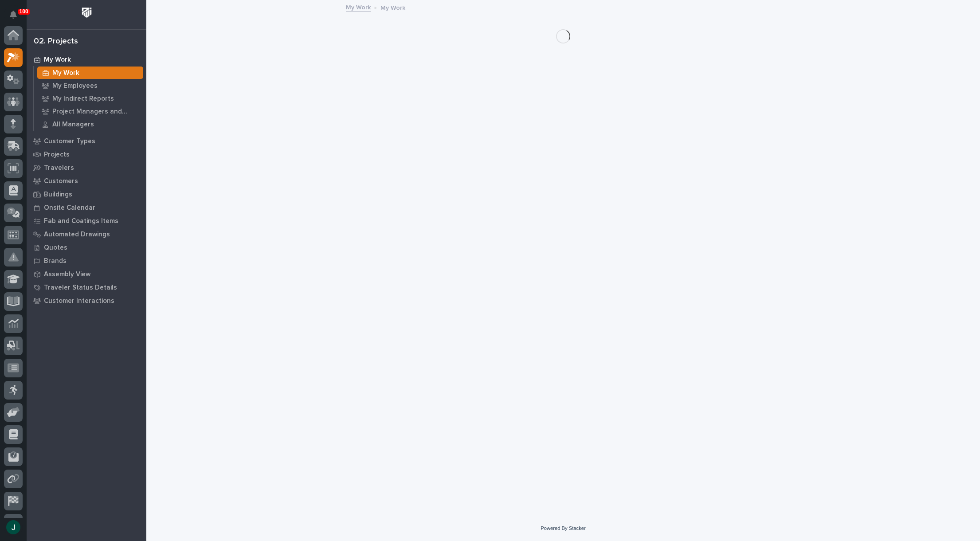 The image size is (980, 541). Describe the element at coordinates (61, 181) in the screenshot. I see `p: Customers` at that location.